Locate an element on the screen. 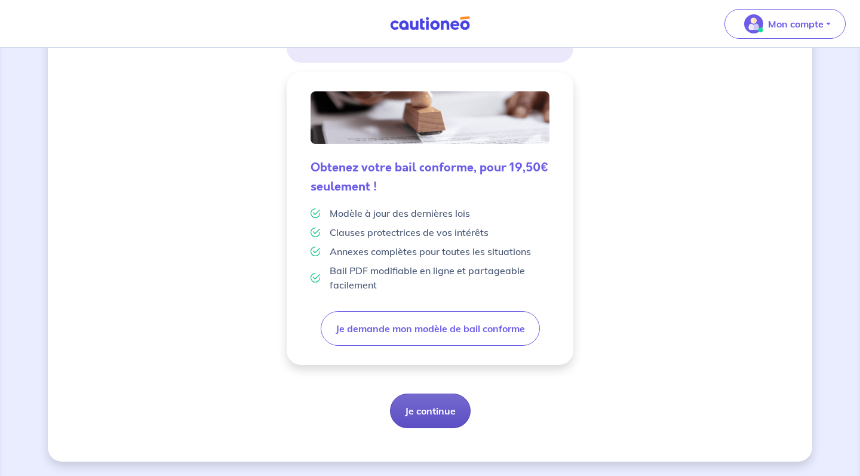 The width and height of the screenshot is (860, 476). img: valid-lease.png is located at coordinates (430, 118).